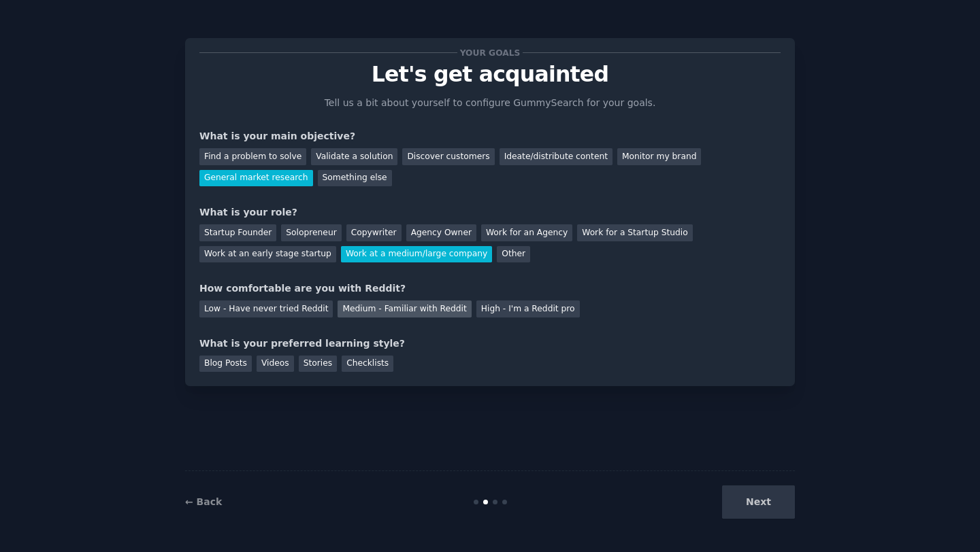  What do you see at coordinates (204, 502) in the screenshot?
I see `a: ← Back` at bounding box center [204, 502].